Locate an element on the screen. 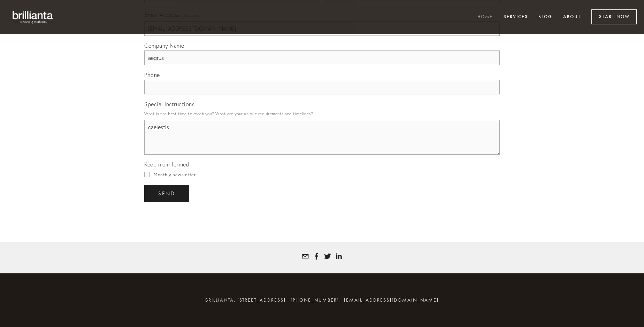  a: Services is located at coordinates (516, 17).